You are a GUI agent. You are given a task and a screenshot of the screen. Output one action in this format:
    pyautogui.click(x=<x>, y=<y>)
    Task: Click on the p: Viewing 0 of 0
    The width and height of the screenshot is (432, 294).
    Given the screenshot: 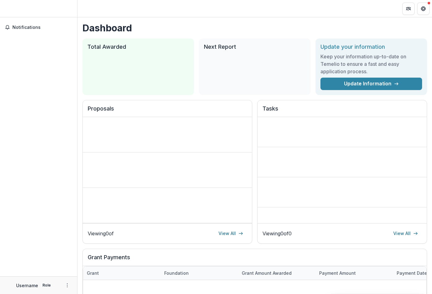 What is the action you would take?
    pyautogui.click(x=277, y=233)
    